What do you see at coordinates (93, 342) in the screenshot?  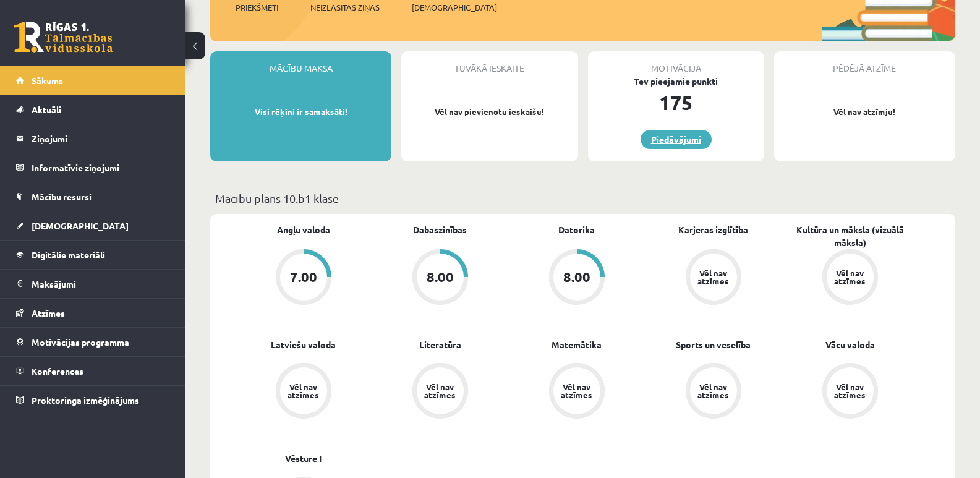 I see `a: Motivācijas programma` at bounding box center [93, 342].